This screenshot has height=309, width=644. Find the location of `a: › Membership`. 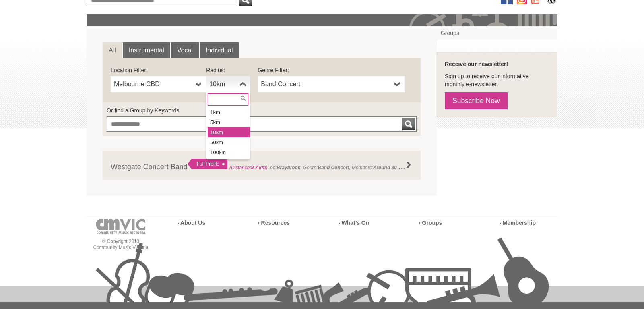

a: › Membership is located at coordinates (517, 222).